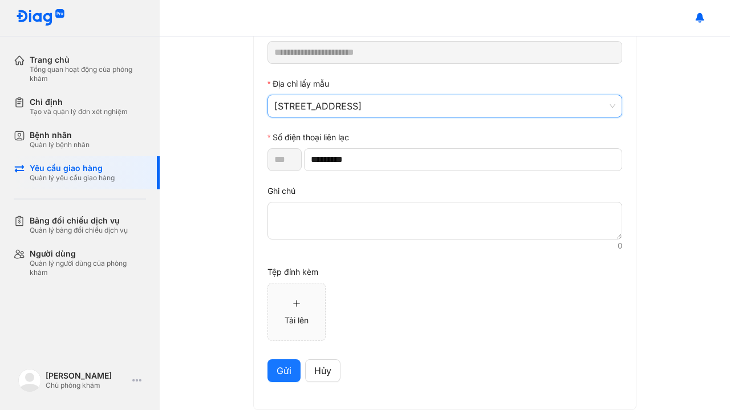 Image resolution: width=730 pixels, height=410 pixels. I want to click on label: Tệp đính kèm, so click(293, 272).